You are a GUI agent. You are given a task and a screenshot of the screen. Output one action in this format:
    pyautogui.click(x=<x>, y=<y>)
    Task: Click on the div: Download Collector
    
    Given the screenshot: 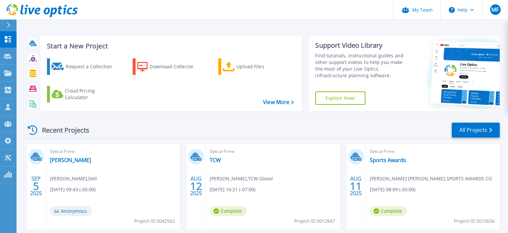 What is the action you would take?
    pyautogui.click(x=176, y=66)
    